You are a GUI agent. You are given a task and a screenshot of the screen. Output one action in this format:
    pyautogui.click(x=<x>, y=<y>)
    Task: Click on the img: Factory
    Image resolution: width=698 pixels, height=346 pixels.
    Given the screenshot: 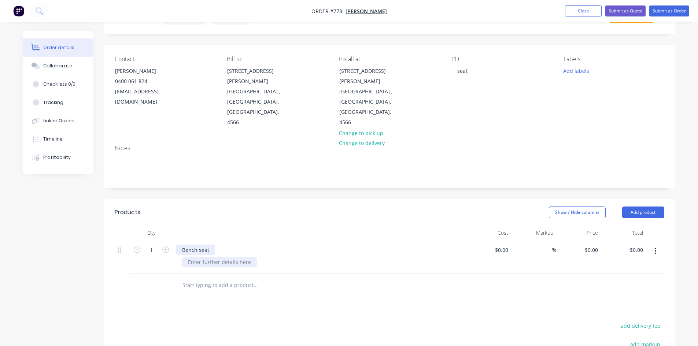 What is the action you would take?
    pyautogui.click(x=19, y=11)
    